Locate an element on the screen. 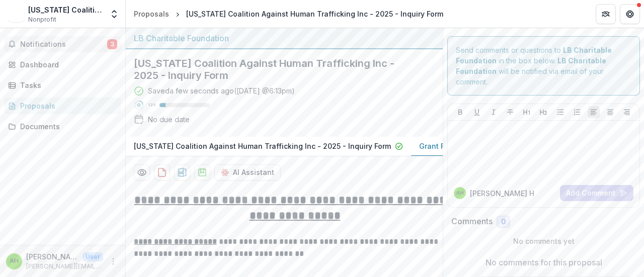  div: Dashboard is located at coordinates (67, 64).